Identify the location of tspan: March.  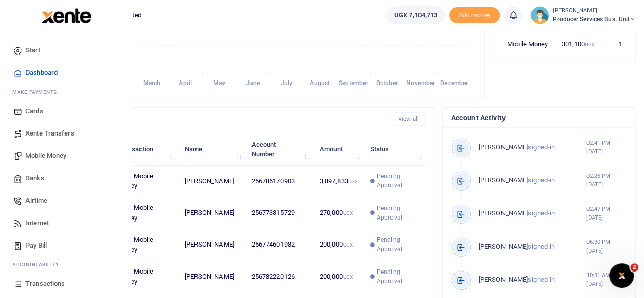
(152, 83).